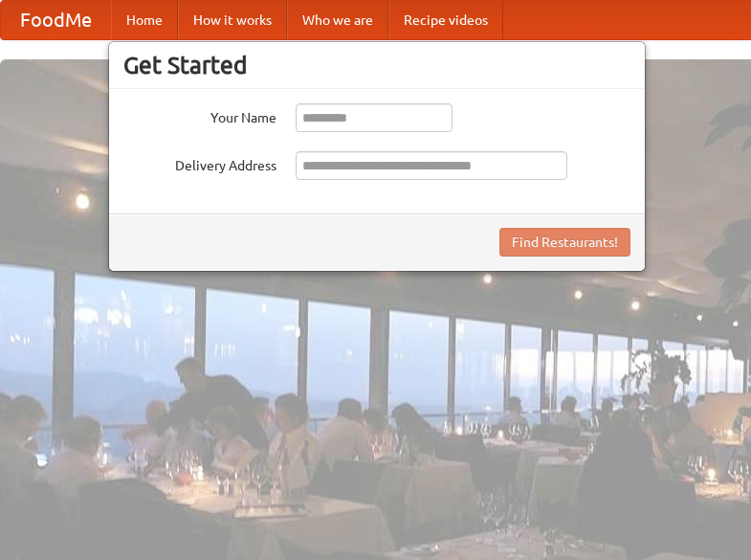  Describe the element at coordinates (56, 20) in the screenshot. I see `a: FoodMe` at that location.